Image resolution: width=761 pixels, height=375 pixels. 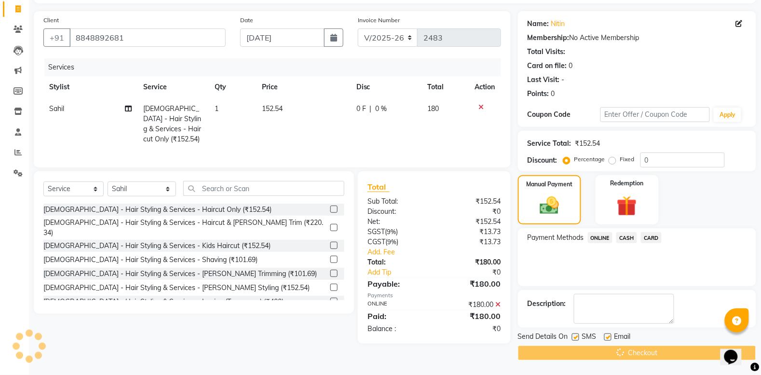 I want to click on div: Coupon Code, so click(x=564, y=114).